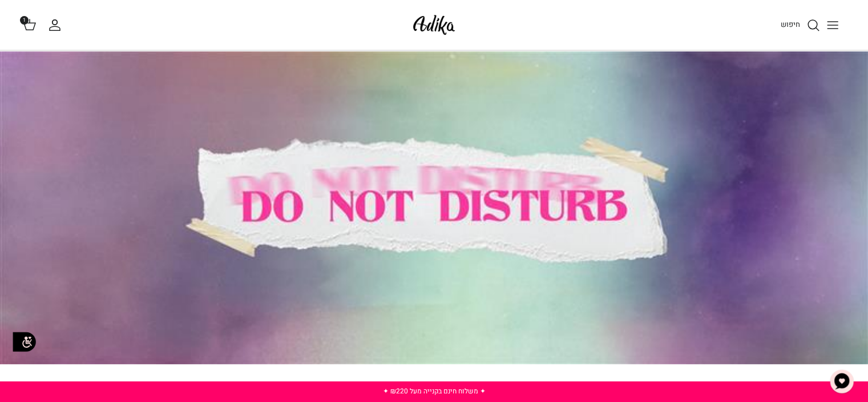 The width and height of the screenshot is (868, 402). What do you see at coordinates (434, 391) in the screenshot?
I see `a: ✦ משלוח חינם בקנייה מעל ₪220 ✦` at bounding box center [434, 391].